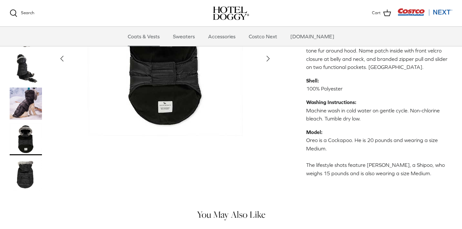  What do you see at coordinates (379, 153) in the screenshot?
I see `p: Oreo is a Cockapoo. He is 20 pounds and wearing a size Medium. The lifestyle shots feature [PERSO...` at bounding box center [379, 153].